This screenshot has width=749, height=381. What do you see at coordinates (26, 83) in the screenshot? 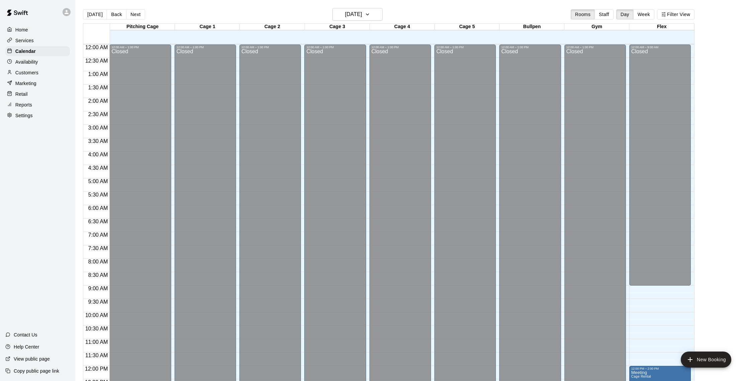
I see `p: Marketing` at bounding box center [26, 83].